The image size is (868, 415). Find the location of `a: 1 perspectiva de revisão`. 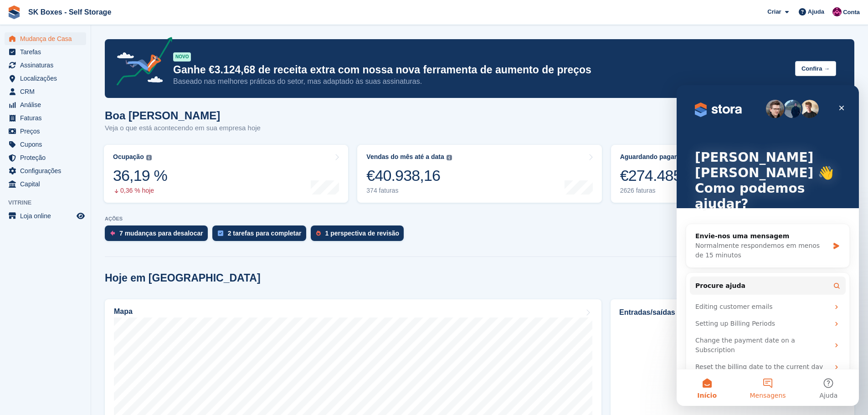

a: 1 perspectiva de revisão is located at coordinates (359, 236).